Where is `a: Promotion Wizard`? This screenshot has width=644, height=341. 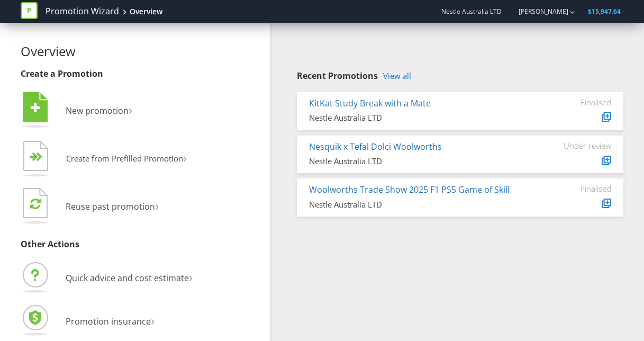
a: Promotion Wizard is located at coordinates (82, 11).